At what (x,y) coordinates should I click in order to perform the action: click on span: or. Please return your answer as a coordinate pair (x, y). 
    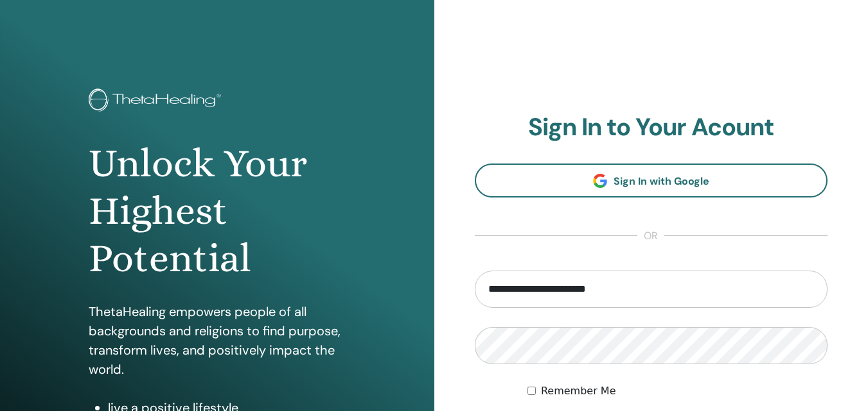
    Looking at the image, I should click on (651, 236).